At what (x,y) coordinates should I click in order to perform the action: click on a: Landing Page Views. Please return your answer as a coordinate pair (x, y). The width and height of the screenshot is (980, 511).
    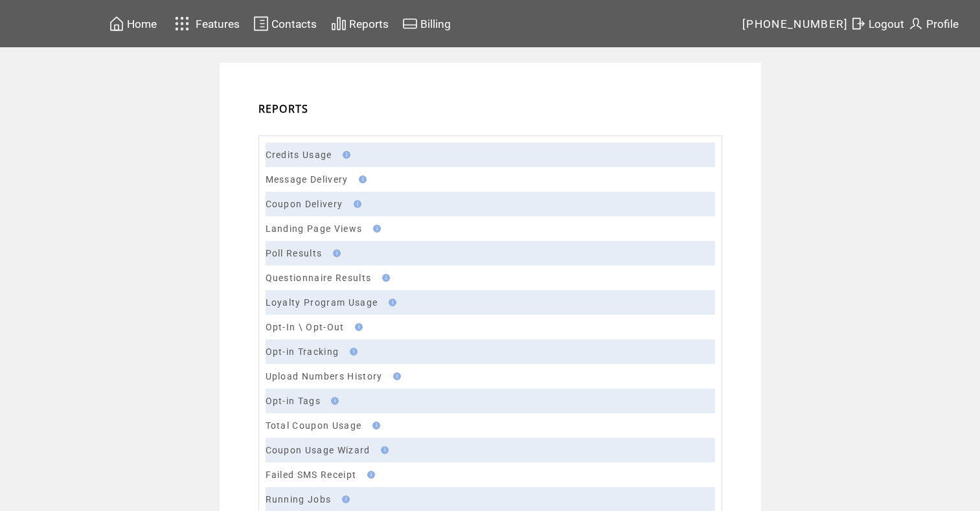
    Looking at the image, I should click on (314, 228).